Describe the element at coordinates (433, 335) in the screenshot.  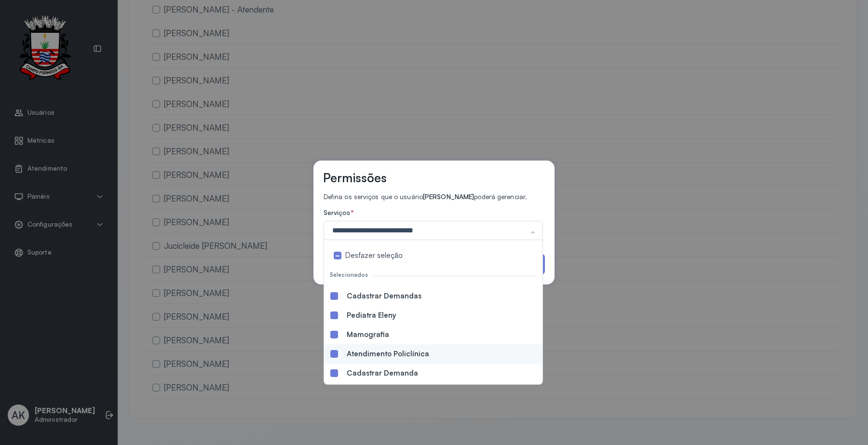
I see `div: Mamografia` at that location.